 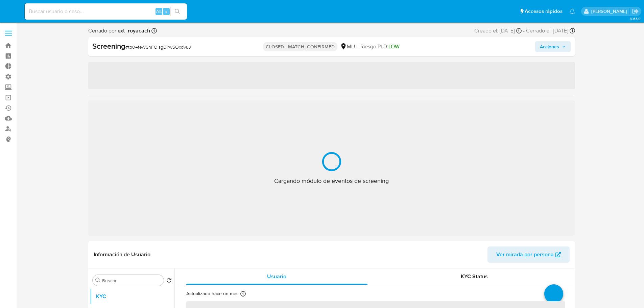 What do you see at coordinates (159, 47) in the screenshot?
I see `span: # tp04teWShFOIsgDYw5OxoVuJ` at bounding box center [159, 47].